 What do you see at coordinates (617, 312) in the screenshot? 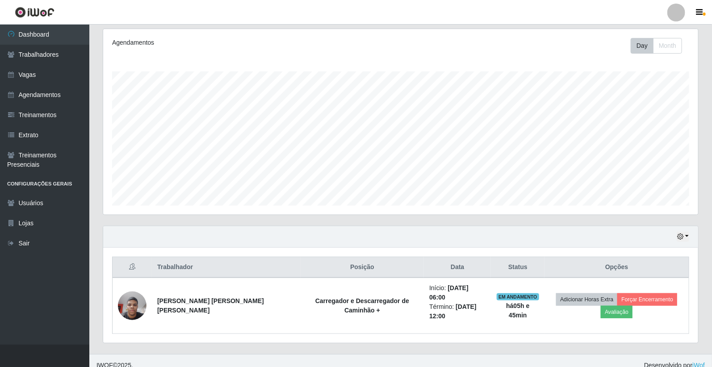
I see `button: Avaliação` at bounding box center [617, 312].